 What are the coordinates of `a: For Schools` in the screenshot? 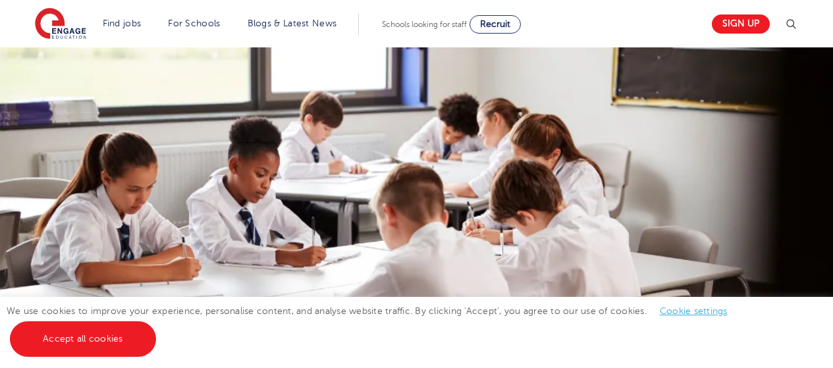 It's located at (194, 23).